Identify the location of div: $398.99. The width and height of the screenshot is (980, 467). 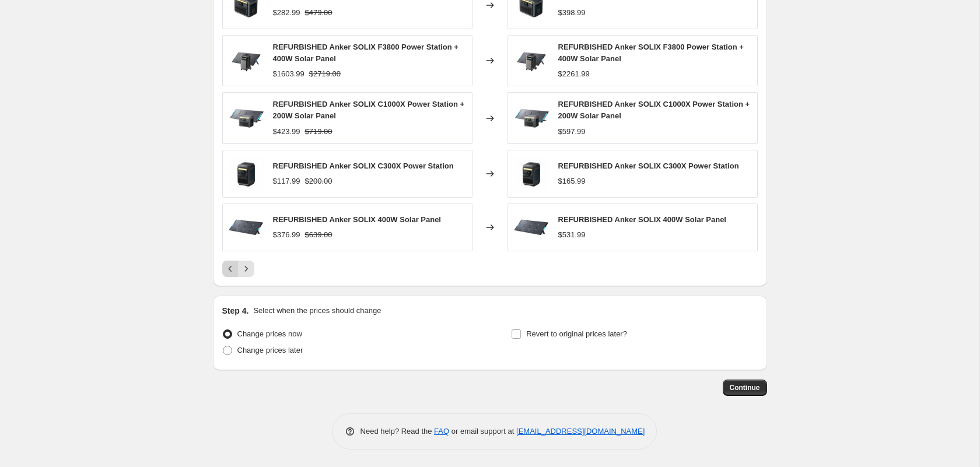
(571, 13).